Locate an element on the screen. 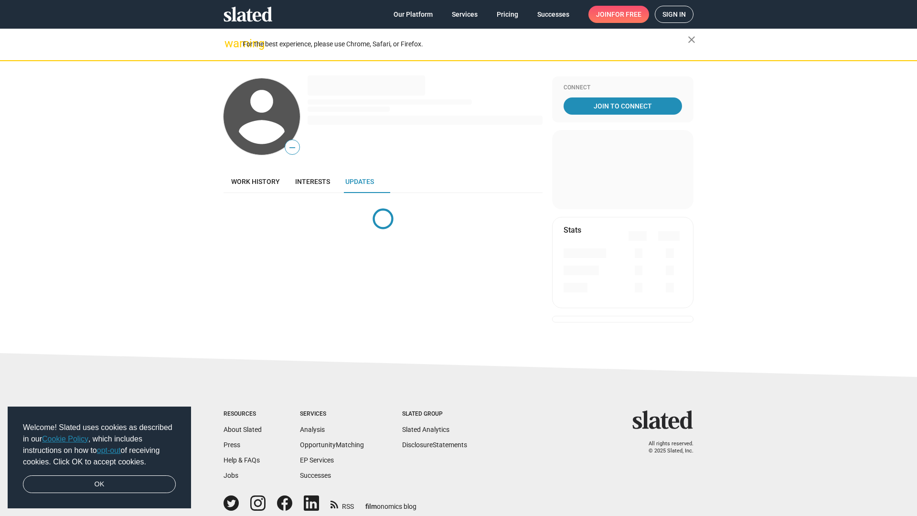  span: Pricing is located at coordinates (507, 14).